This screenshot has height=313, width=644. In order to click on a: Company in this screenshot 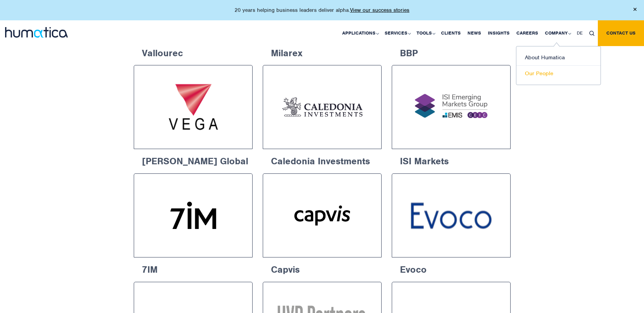, I will do `click(558, 33)`.